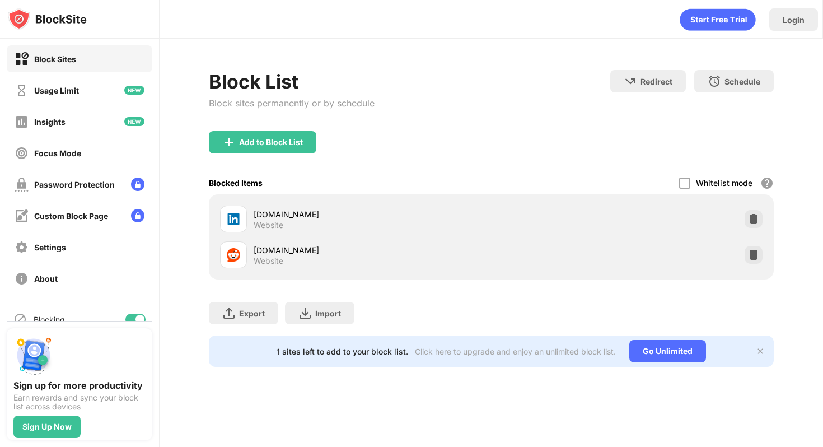  What do you see at coordinates (724, 183) in the screenshot?
I see `div: Whitelist mode` at bounding box center [724, 183].